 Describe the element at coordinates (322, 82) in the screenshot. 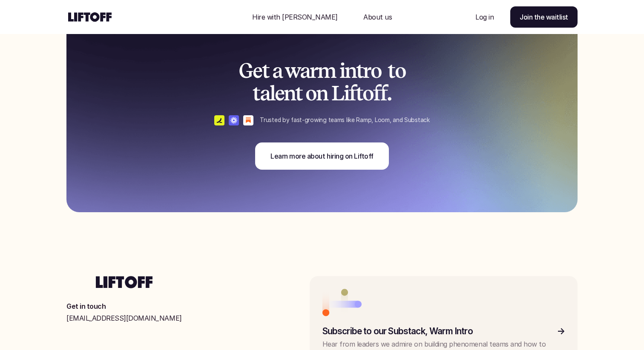

I see `h2: Get a warm intro to talent on Liftoff.` at that location.